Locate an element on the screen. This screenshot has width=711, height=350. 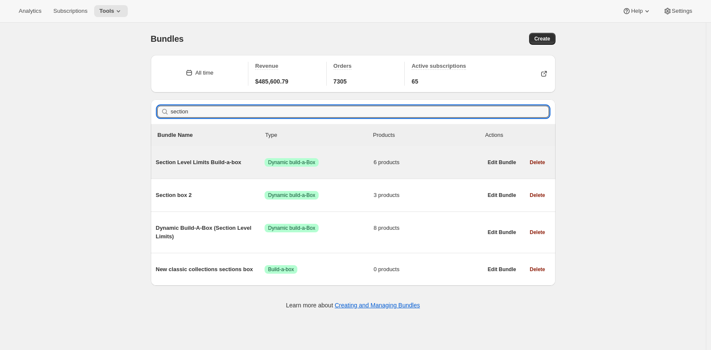
span: Build-a-box is located at coordinates (281, 269).